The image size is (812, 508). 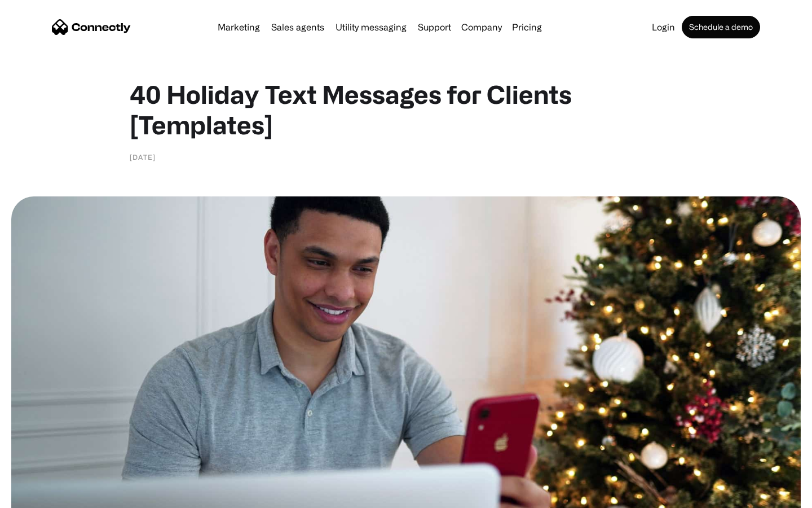 What do you see at coordinates (527, 27) in the screenshot?
I see `a: Pricing` at bounding box center [527, 27].